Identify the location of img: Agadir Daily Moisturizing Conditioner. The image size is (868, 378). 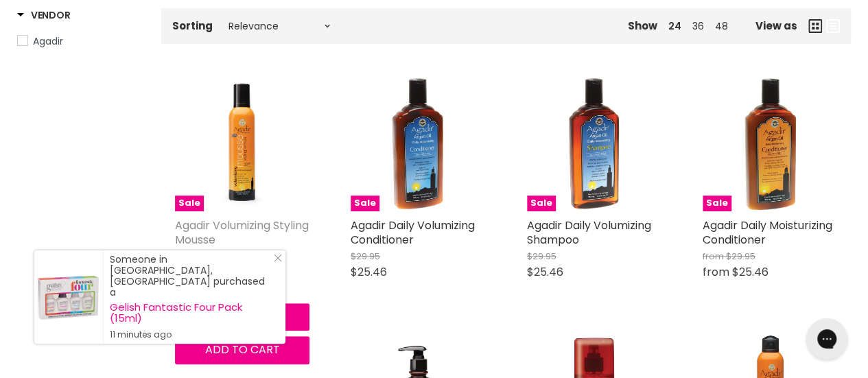
(770, 144).